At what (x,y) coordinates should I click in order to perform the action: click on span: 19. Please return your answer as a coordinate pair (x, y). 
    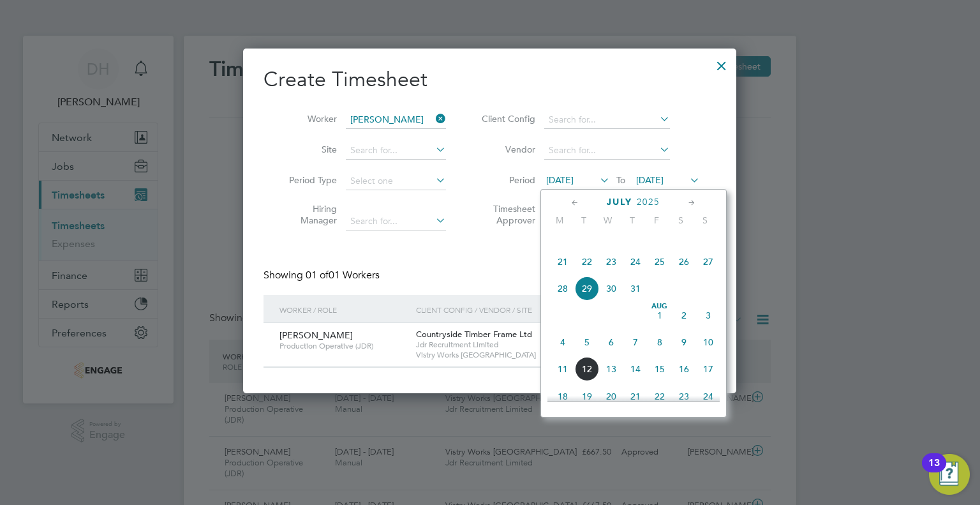
    Looking at the image, I should click on (587, 396).